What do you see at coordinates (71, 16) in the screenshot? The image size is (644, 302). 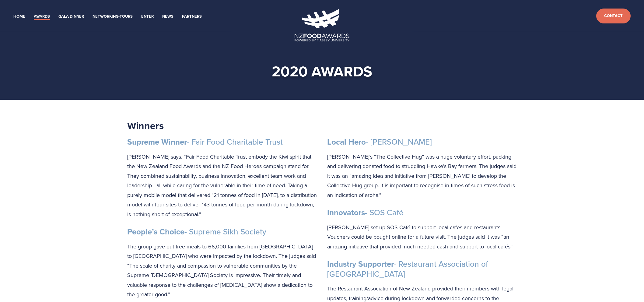 I see `a: Gala Dinner` at bounding box center [71, 16].